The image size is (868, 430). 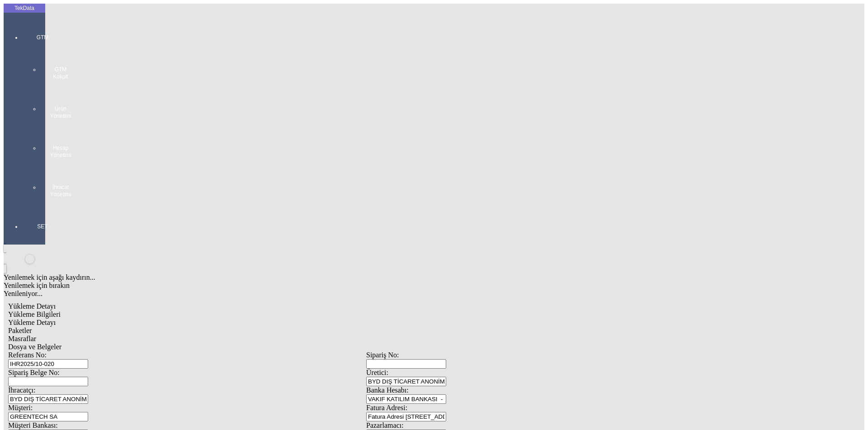 I want to click on span: Referans No:, so click(x=27, y=355).